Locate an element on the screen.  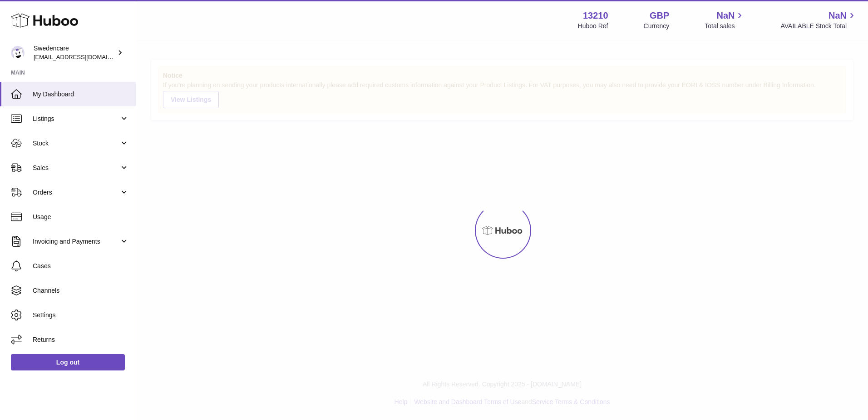
span: Sales is located at coordinates (76, 168).